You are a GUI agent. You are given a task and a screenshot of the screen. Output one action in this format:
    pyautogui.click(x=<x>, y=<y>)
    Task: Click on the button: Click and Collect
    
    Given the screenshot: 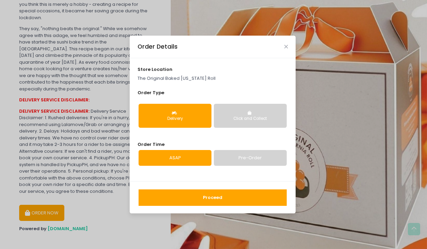 What is the action you would take?
    pyautogui.click(x=250, y=116)
    